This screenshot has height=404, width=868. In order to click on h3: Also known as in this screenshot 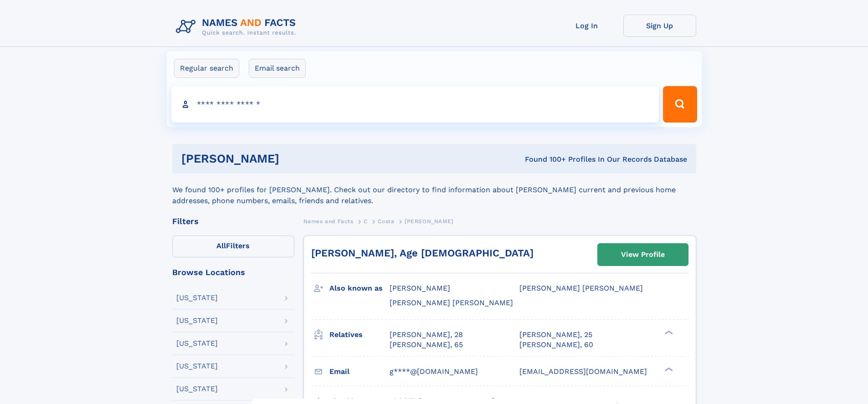, I will do `click(360, 289)`.